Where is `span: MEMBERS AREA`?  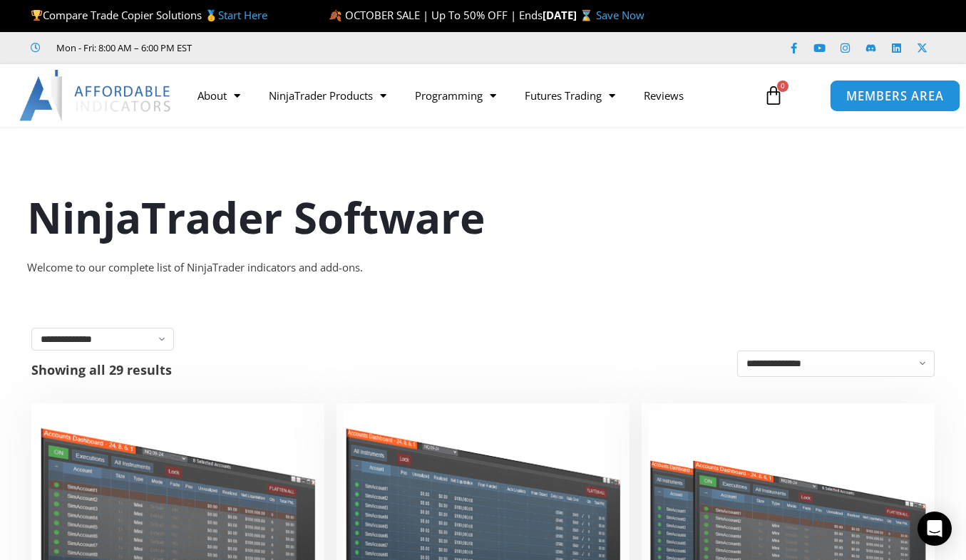
span: MEMBERS AREA is located at coordinates (895, 96).